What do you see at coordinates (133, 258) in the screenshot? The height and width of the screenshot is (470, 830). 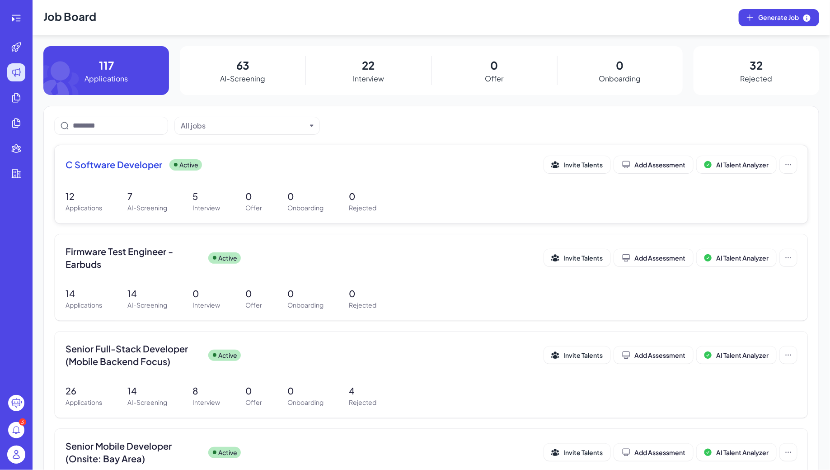 I see `span: Firmware Test Engineer - Earbuds` at bounding box center [133, 258].